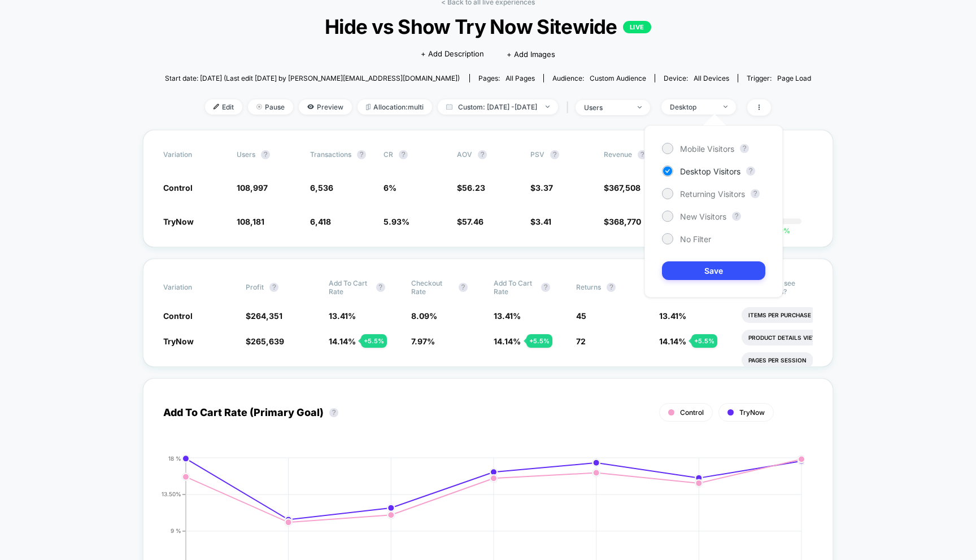  What do you see at coordinates (520, 78) in the screenshot?
I see `span: all pages` at bounding box center [520, 78].